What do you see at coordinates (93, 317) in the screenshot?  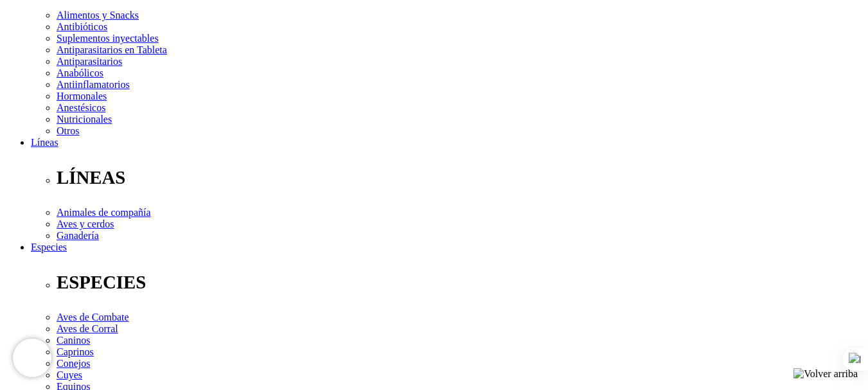 I see `span: Aves de Combate` at bounding box center [93, 317].